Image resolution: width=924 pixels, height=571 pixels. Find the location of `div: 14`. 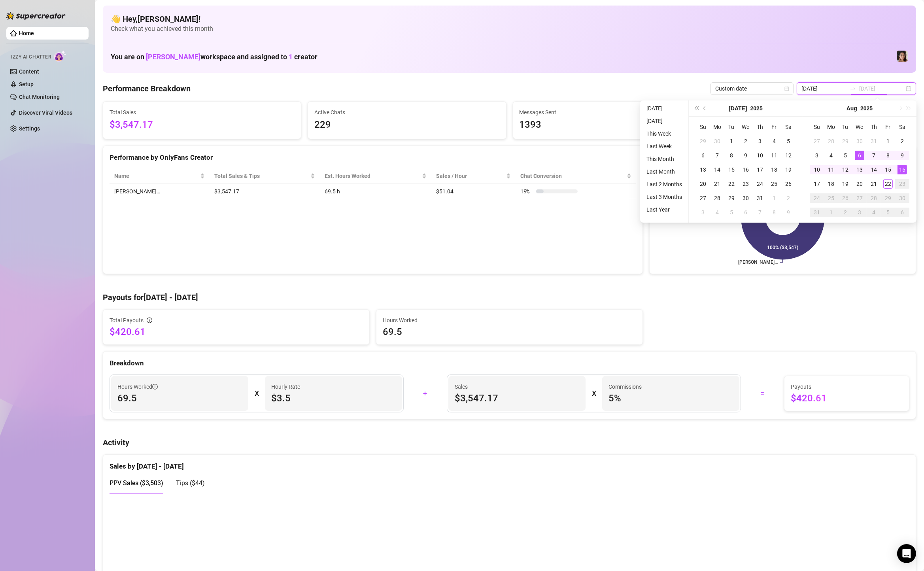

div: 14 is located at coordinates (874, 170).